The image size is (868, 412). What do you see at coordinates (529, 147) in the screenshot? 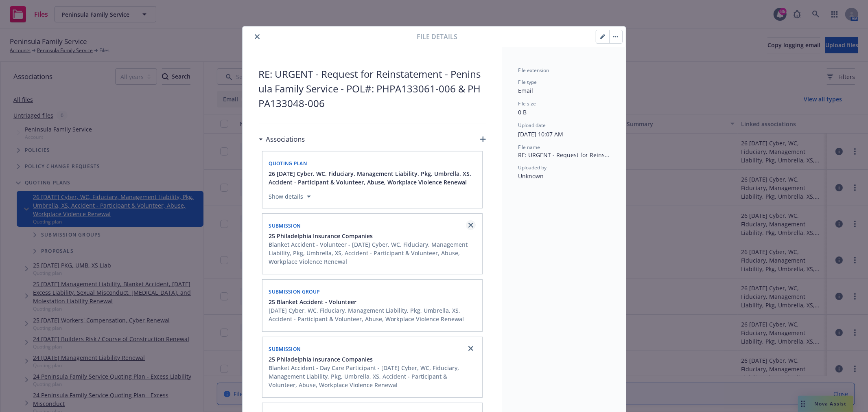
I see `span: File name` at bounding box center [529, 147].